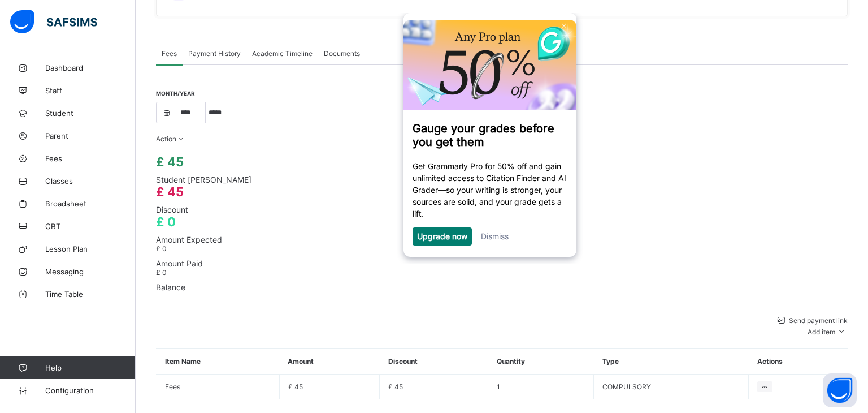 The image size is (868, 413). What do you see at coordinates (840, 390) in the screenshot?
I see `button: Open asap` at bounding box center [840, 390].